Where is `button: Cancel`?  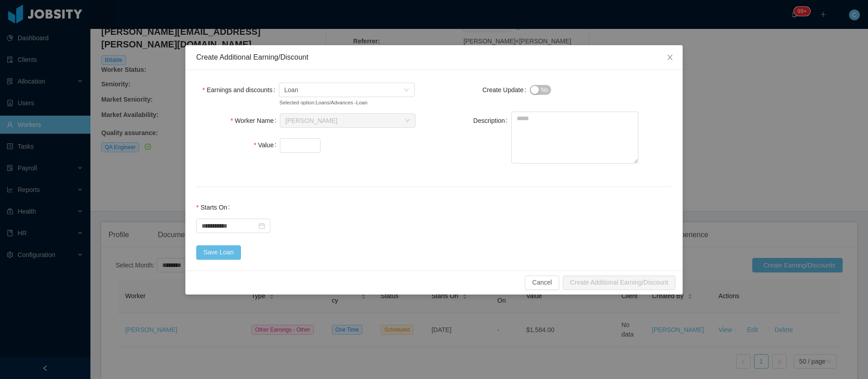
button: Cancel is located at coordinates (542, 283).